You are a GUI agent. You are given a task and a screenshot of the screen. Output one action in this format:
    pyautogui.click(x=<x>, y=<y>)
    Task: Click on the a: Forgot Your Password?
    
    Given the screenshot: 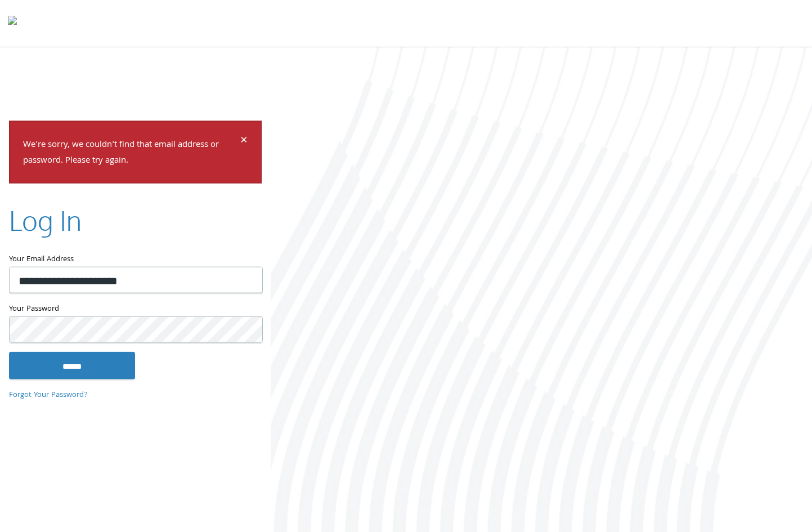 What is the action you would take?
    pyautogui.click(x=49, y=395)
    